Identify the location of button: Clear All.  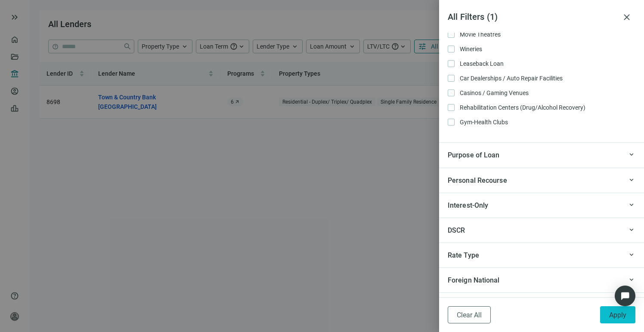
(469, 315).